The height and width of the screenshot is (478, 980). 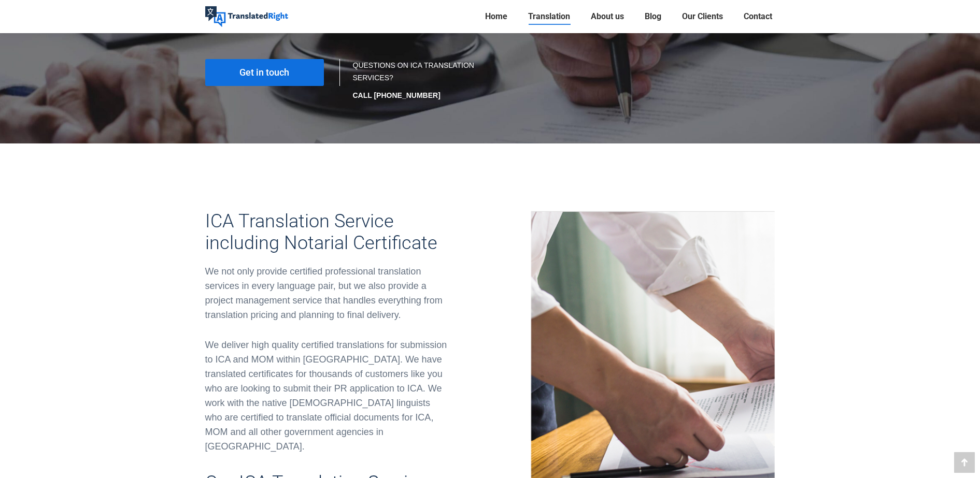 What do you see at coordinates (608, 16) in the screenshot?
I see `span: About us` at bounding box center [608, 16].